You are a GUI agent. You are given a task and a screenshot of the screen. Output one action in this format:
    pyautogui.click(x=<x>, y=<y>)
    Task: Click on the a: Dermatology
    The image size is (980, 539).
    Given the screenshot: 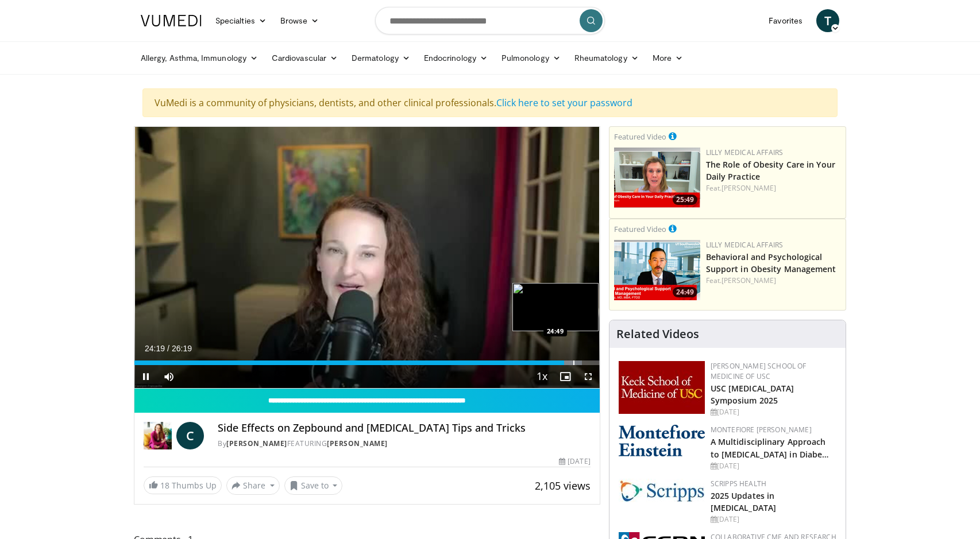 What is the action you would take?
    pyautogui.click(x=381, y=58)
    